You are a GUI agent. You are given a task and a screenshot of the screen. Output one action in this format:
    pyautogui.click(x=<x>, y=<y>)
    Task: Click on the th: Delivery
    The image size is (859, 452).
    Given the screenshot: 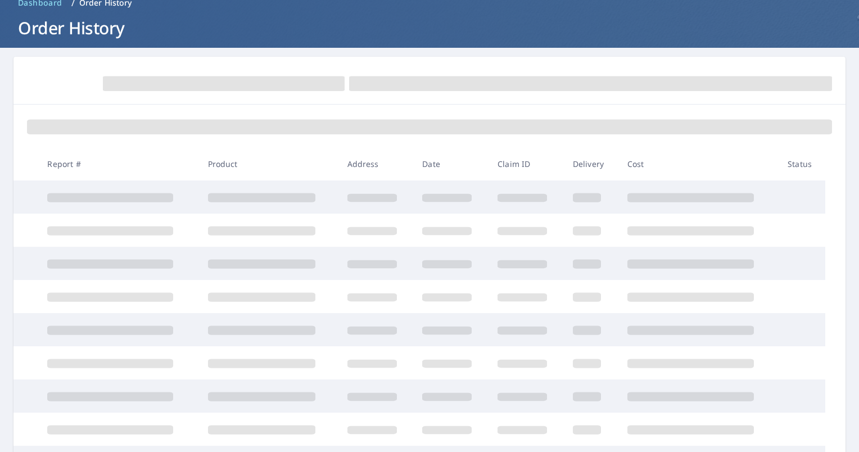 What is the action you would take?
    pyautogui.click(x=591, y=164)
    